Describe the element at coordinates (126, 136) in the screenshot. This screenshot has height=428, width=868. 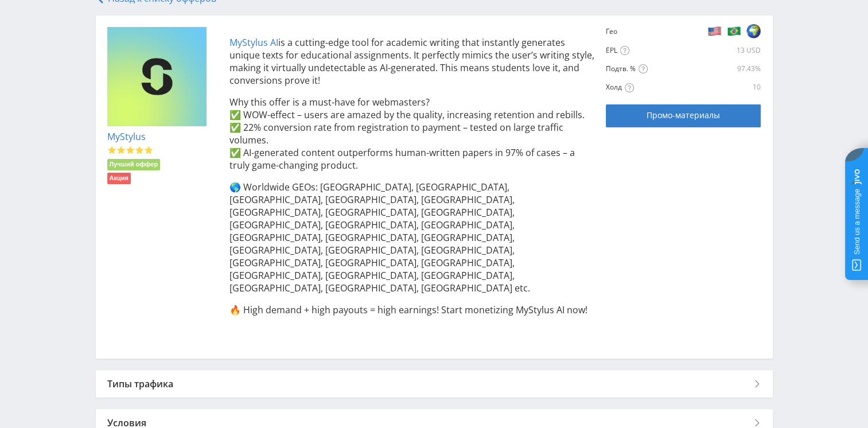
I see `a: MyStylus` at that location.